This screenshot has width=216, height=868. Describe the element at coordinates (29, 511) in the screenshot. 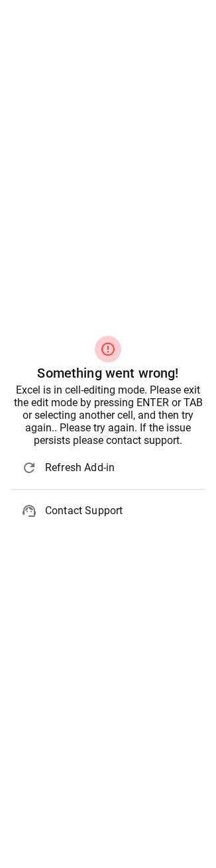

I see `span: support_agent` at that location.